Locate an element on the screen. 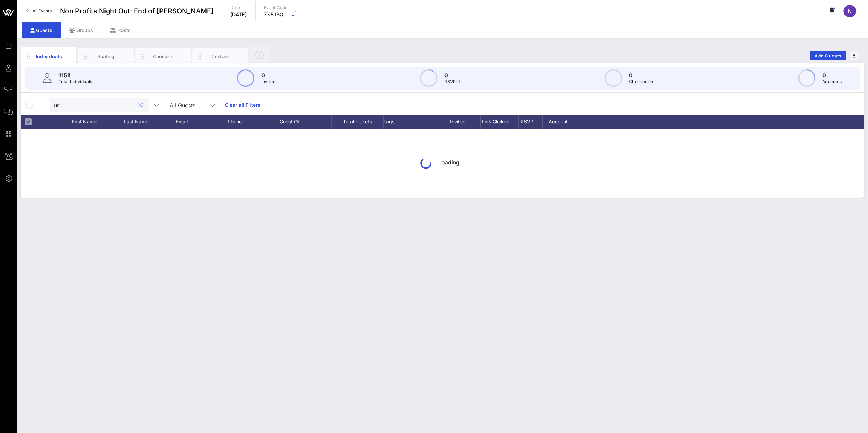  div: Check-In is located at coordinates (163, 56).